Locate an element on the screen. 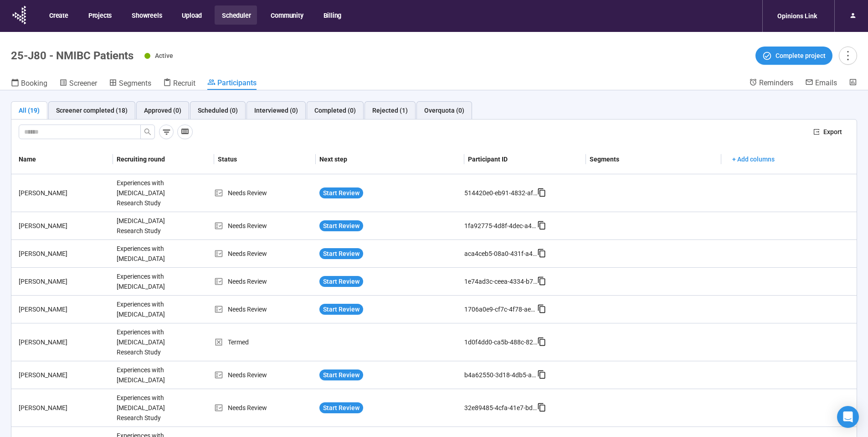 This screenshot has height=437, width=868. div: 1fa92775-4d8f-4dec-a43f-07977755af2a is located at coordinates (501, 226).